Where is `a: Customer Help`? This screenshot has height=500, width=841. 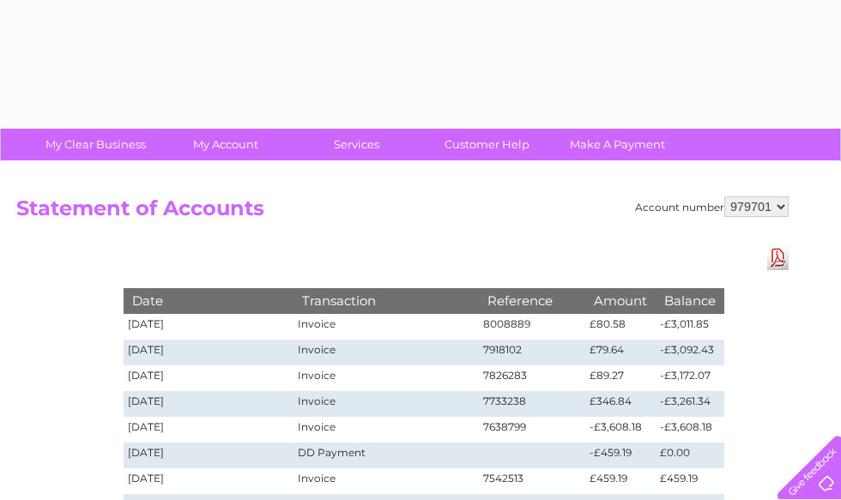 a: Customer Help is located at coordinates (486, 144).